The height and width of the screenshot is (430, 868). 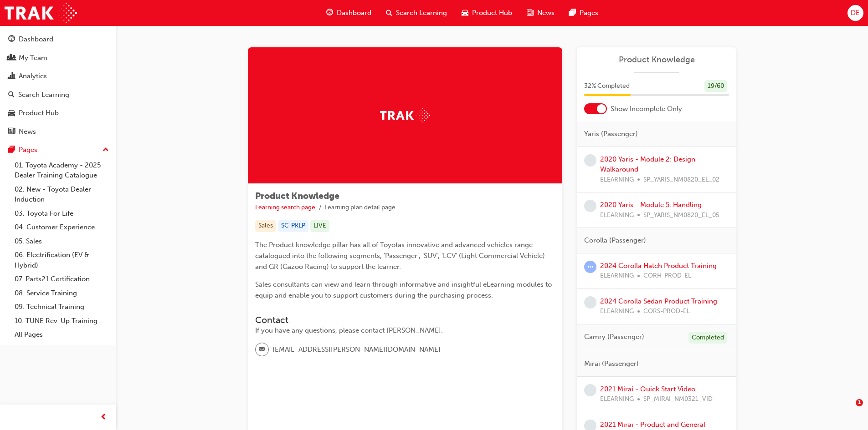 I want to click on span: Camry (Passenger), so click(x=615, y=337).